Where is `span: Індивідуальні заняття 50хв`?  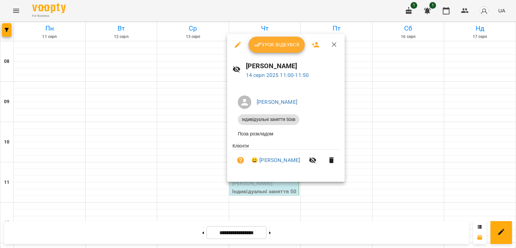
span: Індивідуальні заняття 50хв is located at coordinates (268, 120).